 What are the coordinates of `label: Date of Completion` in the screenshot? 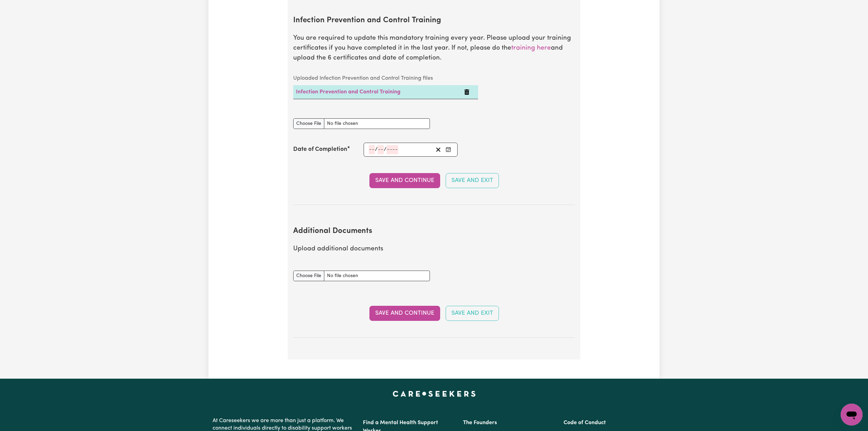 It's located at (320, 150).